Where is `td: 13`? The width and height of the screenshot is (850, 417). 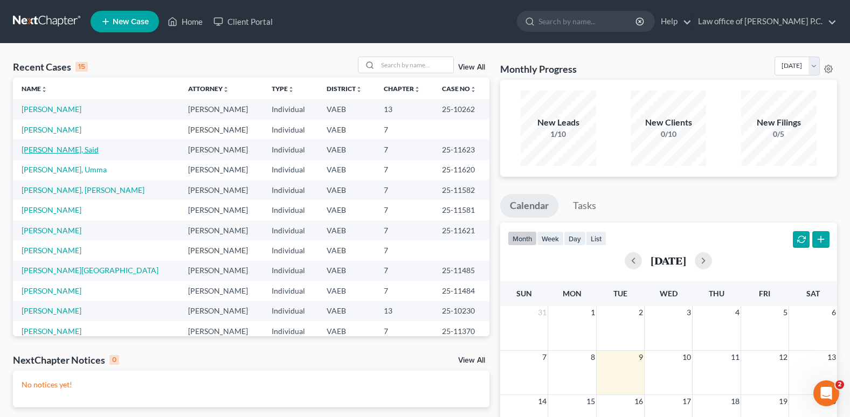
td: 13 is located at coordinates (404, 311).